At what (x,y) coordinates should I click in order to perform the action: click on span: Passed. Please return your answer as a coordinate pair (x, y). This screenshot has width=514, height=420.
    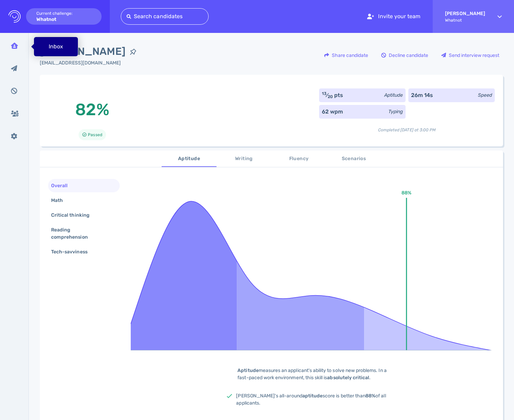
    Looking at the image, I should click on (95, 135).